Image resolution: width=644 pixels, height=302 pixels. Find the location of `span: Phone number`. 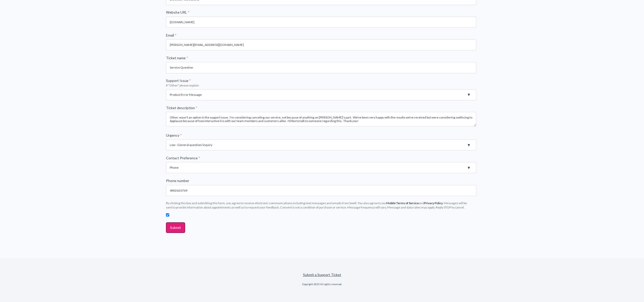

span: Phone number is located at coordinates (178, 180).